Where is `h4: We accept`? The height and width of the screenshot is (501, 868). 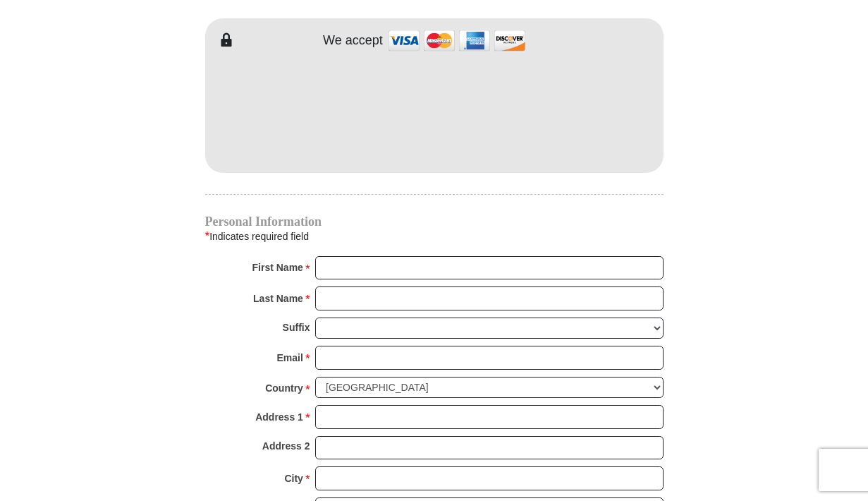 h4: We accept is located at coordinates (353, 41).